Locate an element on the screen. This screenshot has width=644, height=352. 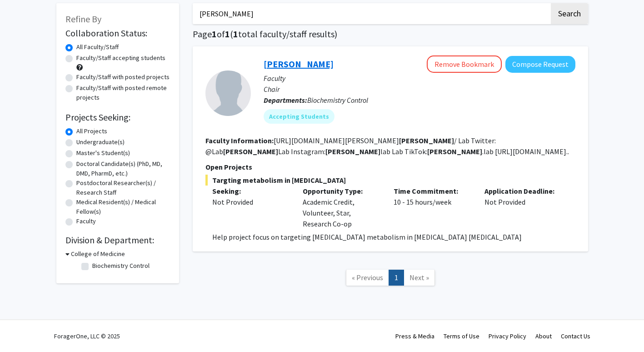
a: About is located at coordinates (543, 336).